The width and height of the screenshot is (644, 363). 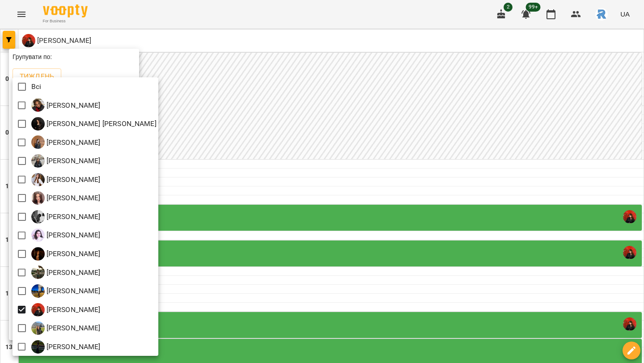 I want to click on div: Білохвостова Анна Олександрівна, so click(x=94, y=124).